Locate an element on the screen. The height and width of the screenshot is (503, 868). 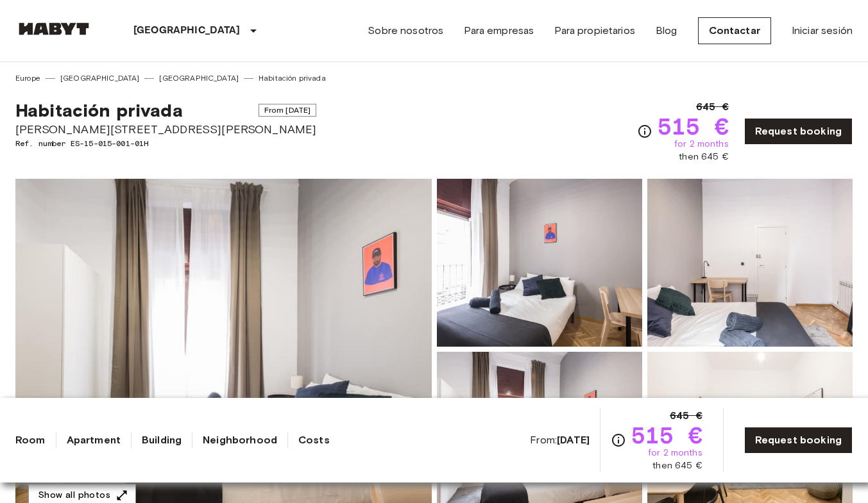
span: Habitación privada is located at coordinates (99, 111).